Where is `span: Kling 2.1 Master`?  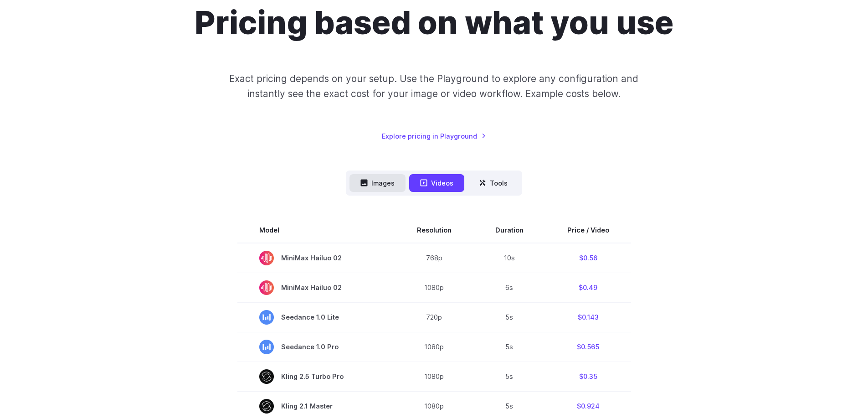
span: Kling 2.1 Master is located at coordinates (316, 407).